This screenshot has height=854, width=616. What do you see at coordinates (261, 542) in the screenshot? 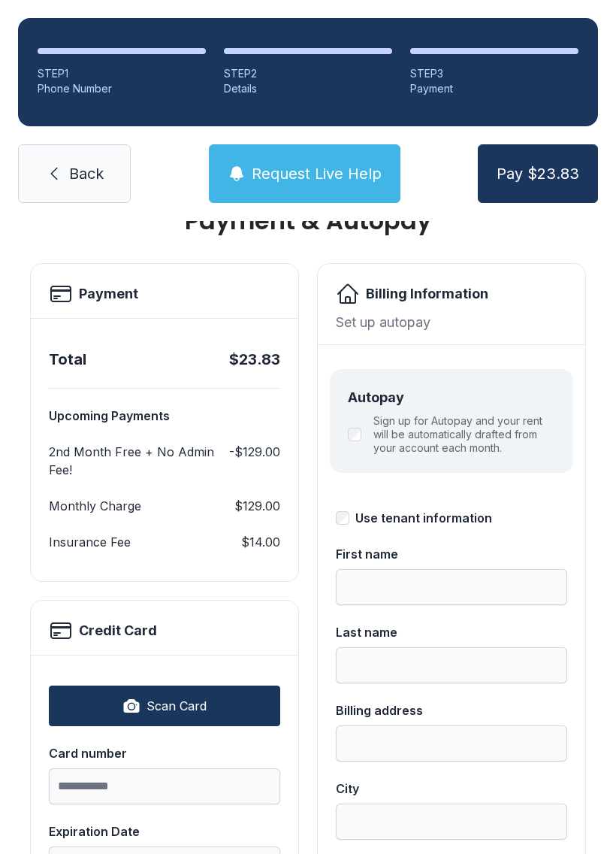
I see `dd: $14.00` at bounding box center [261, 542].